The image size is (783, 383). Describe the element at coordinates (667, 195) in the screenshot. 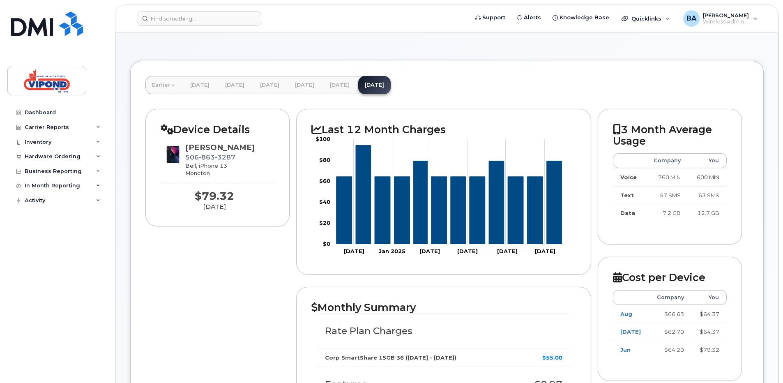

I see `td: 57 SMS` at that location.